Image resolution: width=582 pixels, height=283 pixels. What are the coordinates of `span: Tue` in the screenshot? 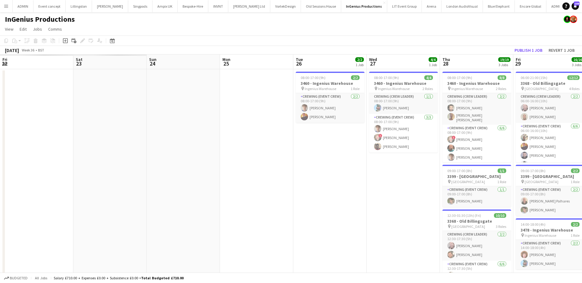 It's located at (299, 60).